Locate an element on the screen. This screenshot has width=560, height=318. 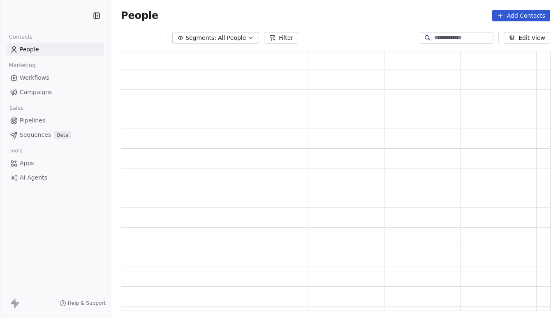
span: Sequences is located at coordinates (35, 135).